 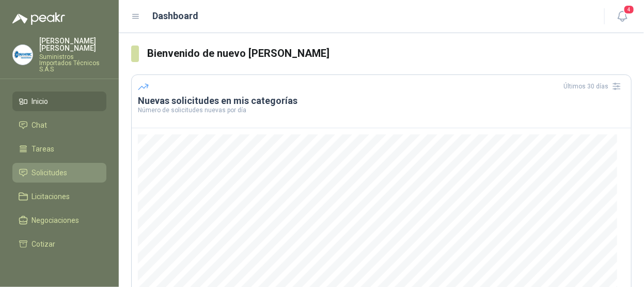 I want to click on span: Negociaciones, so click(x=56, y=220).